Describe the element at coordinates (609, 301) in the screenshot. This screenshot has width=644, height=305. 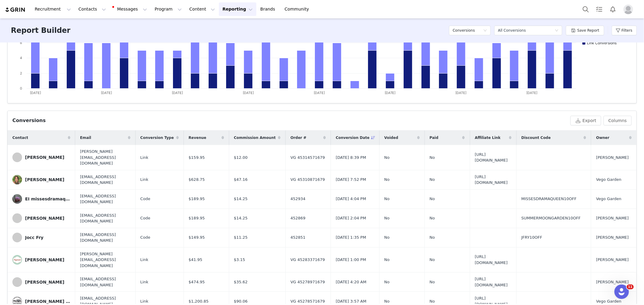
I see `span: Vego Garden` at that location.